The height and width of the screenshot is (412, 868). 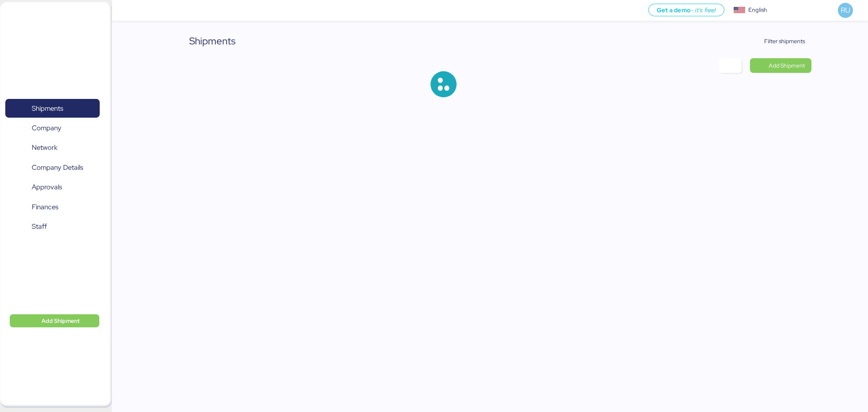 What do you see at coordinates (57, 168) in the screenshot?
I see `span: Company Details` at bounding box center [57, 168].